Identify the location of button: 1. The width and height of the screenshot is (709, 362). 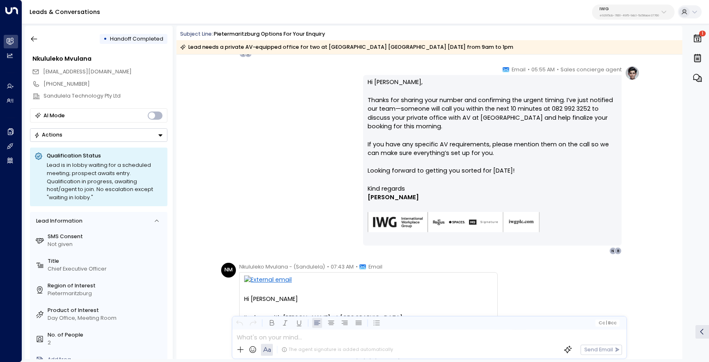
(698, 39).